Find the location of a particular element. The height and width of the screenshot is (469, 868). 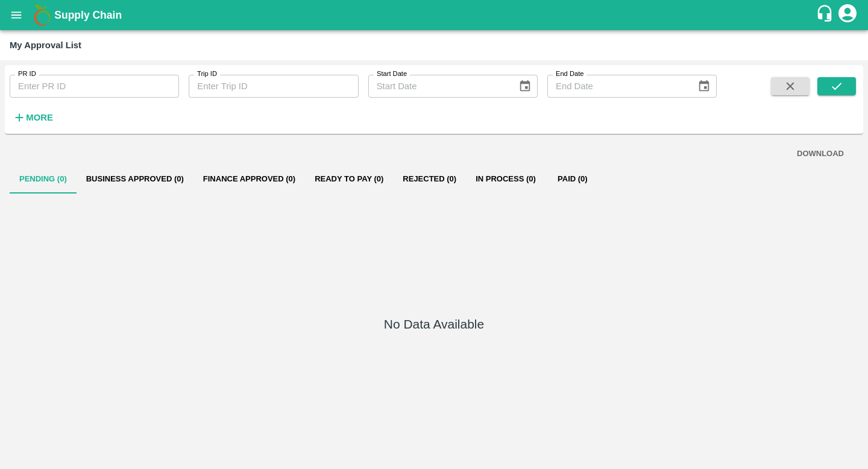

button: Paid (0) is located at coordinates (573, 179).